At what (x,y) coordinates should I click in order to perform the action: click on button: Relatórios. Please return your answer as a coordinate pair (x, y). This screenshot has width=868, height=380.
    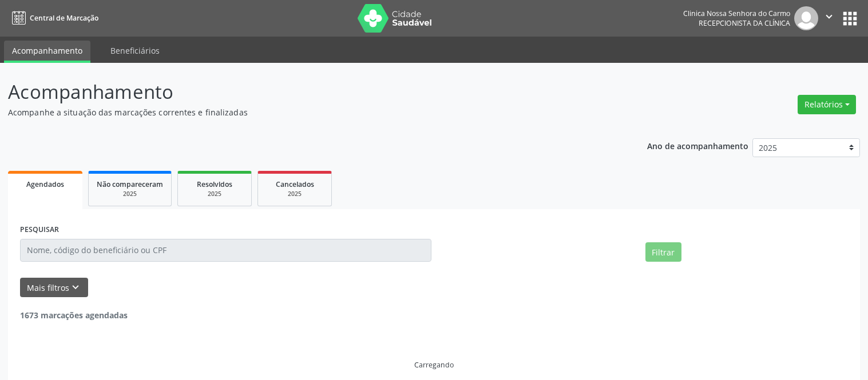
    Looking at the image, I should click on (827, 105).